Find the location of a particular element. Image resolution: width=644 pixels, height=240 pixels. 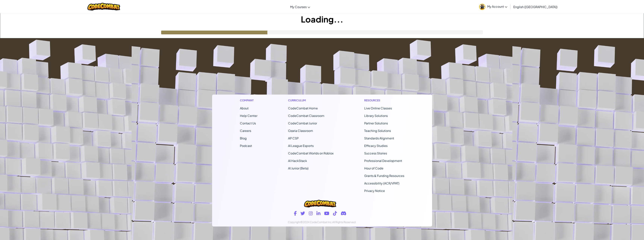

a: Grants & Funding Resources is located at coordinates (384, 176).